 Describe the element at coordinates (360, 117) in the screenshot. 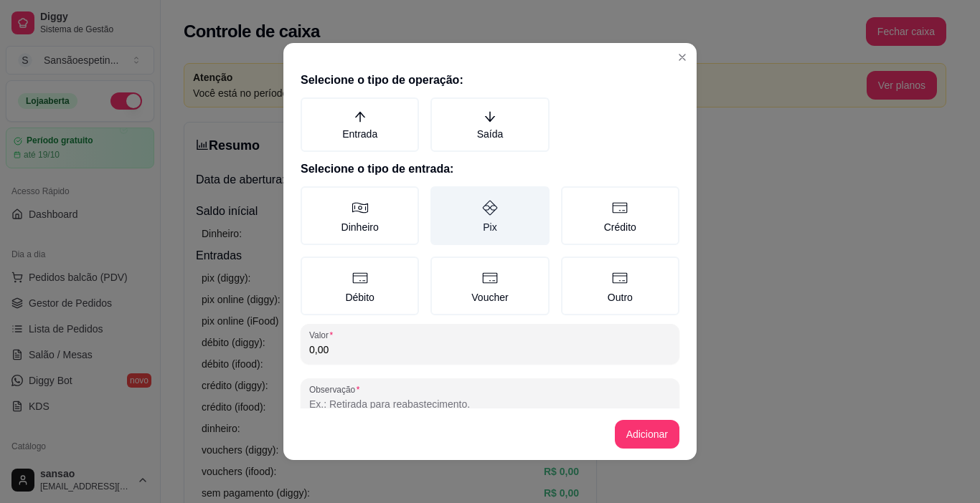

I see `span: arrow-up` at that location.